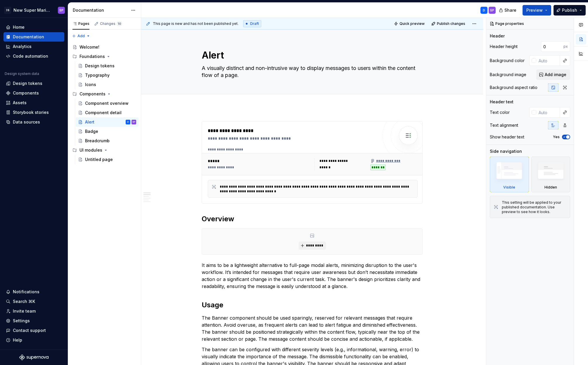 The image size is (588, 365). What do you see at coordinates (556, 74) in the screenshot?
I see `span: Add image` at bounding box center [556, 74].